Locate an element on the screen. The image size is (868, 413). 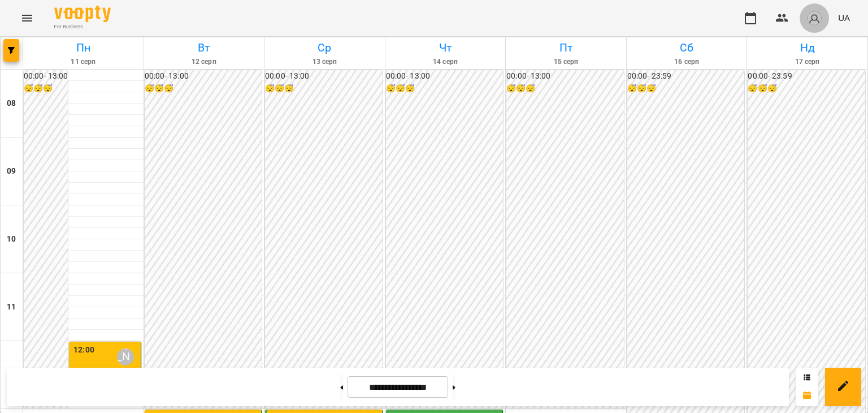
span: UA is located at coordinates (844, 18).